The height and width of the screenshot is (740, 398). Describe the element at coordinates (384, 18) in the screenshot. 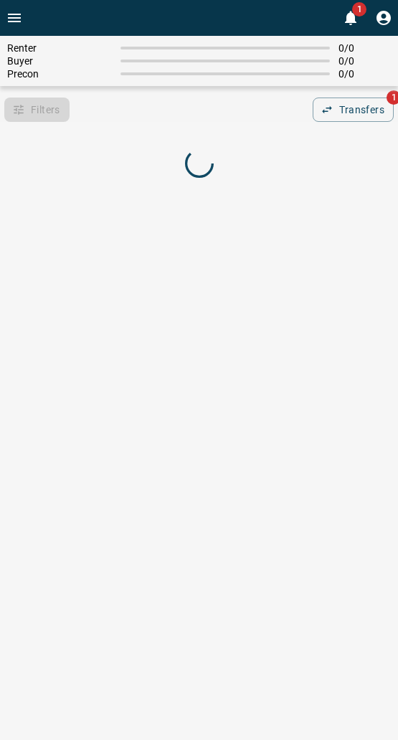

I see `button: Profile` at that location.